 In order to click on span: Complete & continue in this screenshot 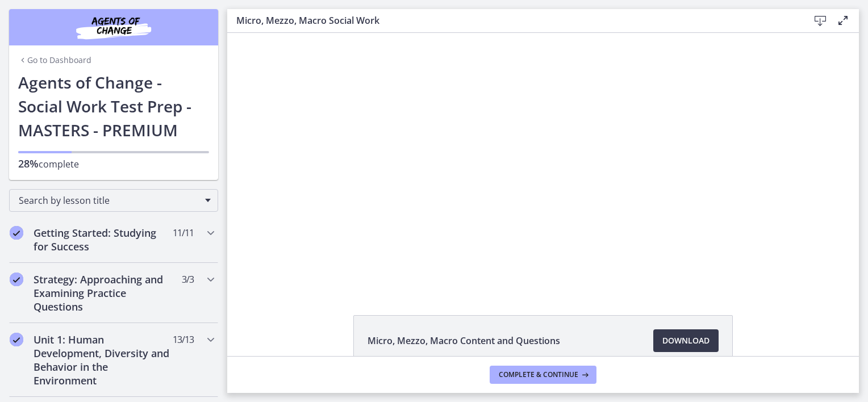, I will do `click(538, 375)`.